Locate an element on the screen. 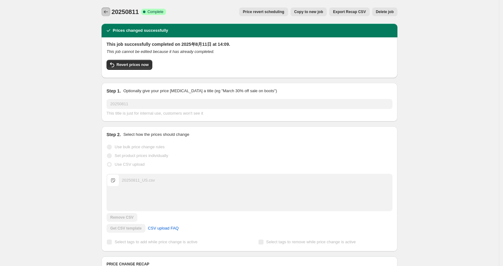 The image size is (503, 266). span: Select tags to add while price change is active is located at coordinates (156, 241).